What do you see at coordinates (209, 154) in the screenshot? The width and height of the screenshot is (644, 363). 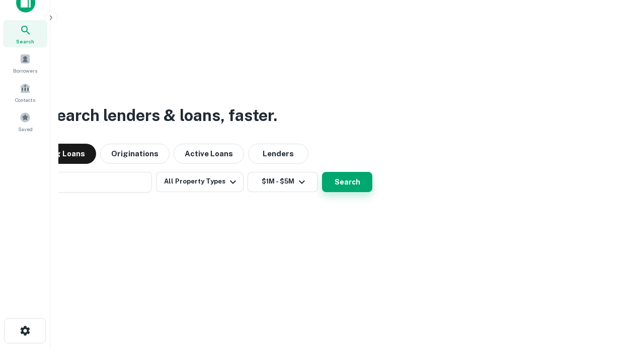 I see `button: Active Loans` at bounding box center [209, 154].